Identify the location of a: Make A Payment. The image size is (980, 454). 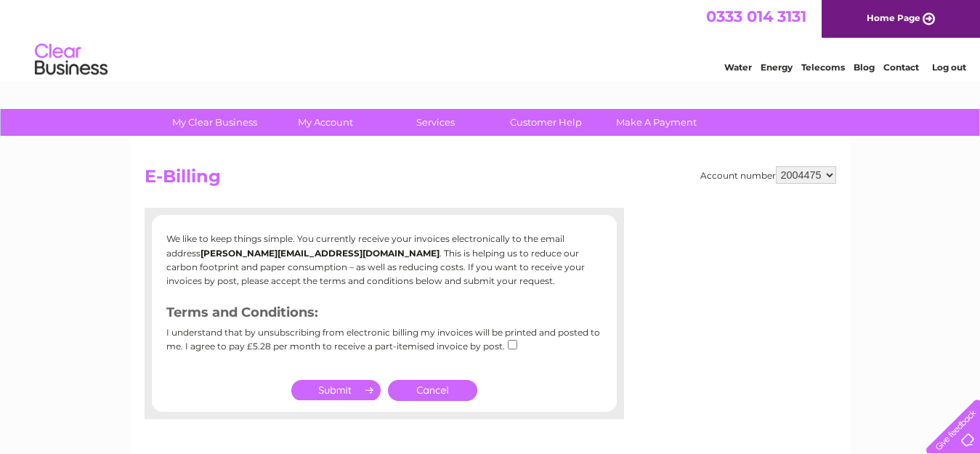
(656, 122).